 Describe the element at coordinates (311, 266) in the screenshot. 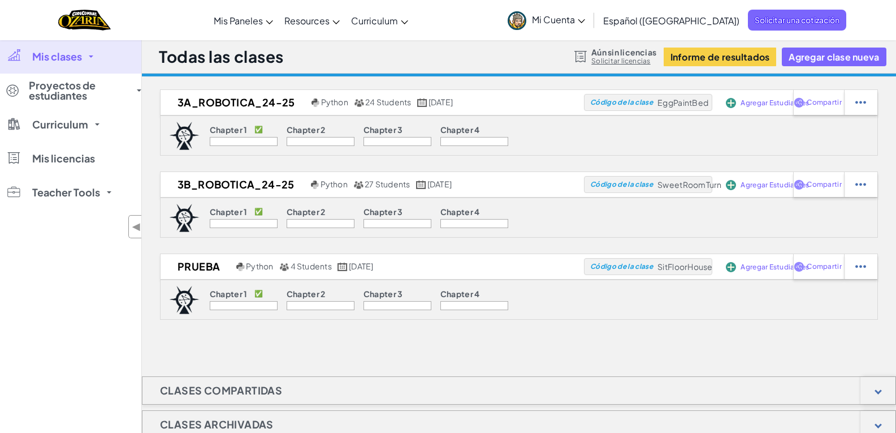

I see `span: 4 Students` at that location.